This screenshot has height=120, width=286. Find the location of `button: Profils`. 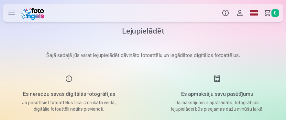

button: Profils is located at coordinates (240, 13).